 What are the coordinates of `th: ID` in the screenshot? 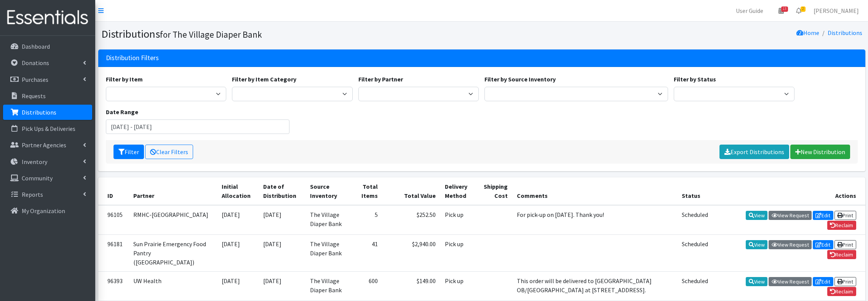 It's located at (113, 191).